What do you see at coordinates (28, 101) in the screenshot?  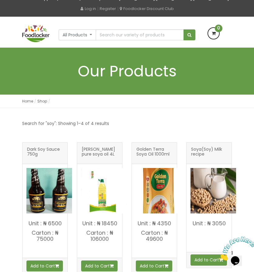 I see `a: Home` at bounding box center [28, 101].